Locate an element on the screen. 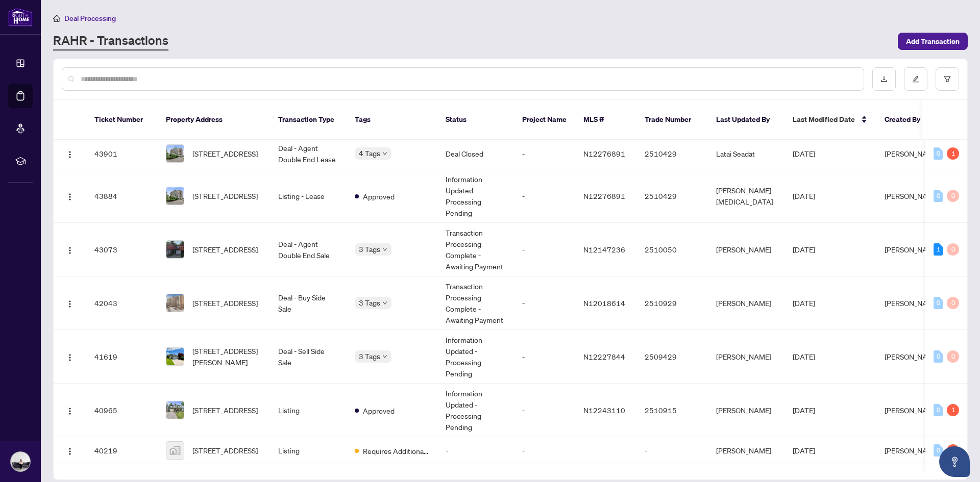  th: Tags is located at coordinates (392, 120).